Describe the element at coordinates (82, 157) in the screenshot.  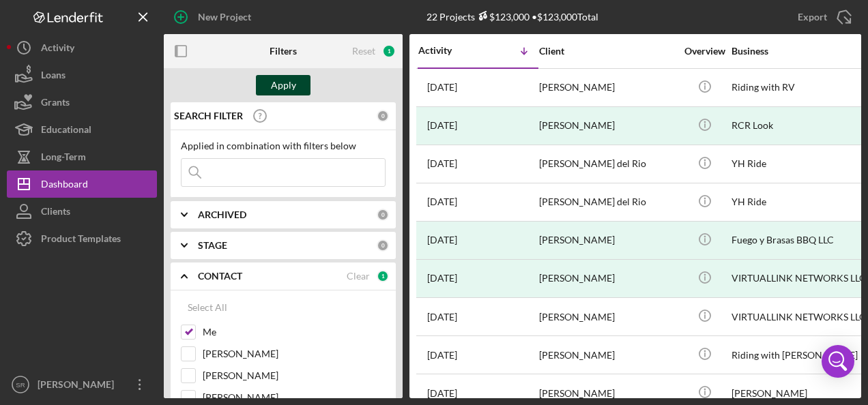
I see `a: Long-Term` at that location.